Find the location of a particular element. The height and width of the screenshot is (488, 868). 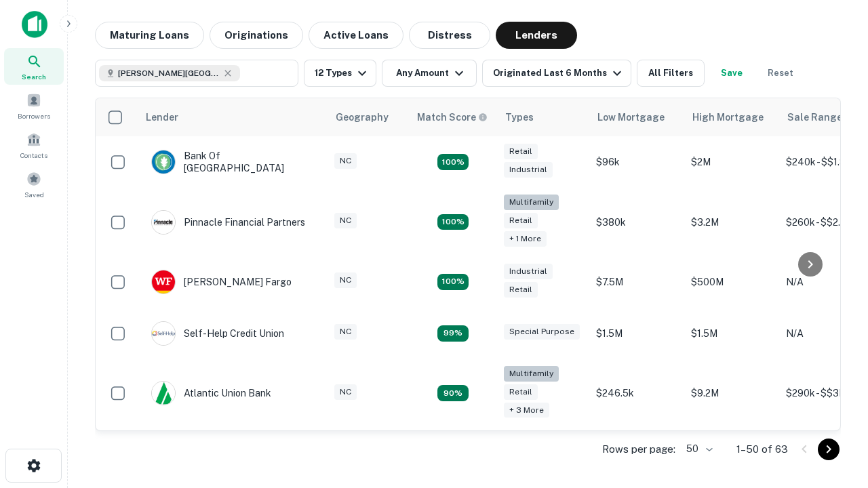

div: Borrowers is located at coordinates (34, 105).